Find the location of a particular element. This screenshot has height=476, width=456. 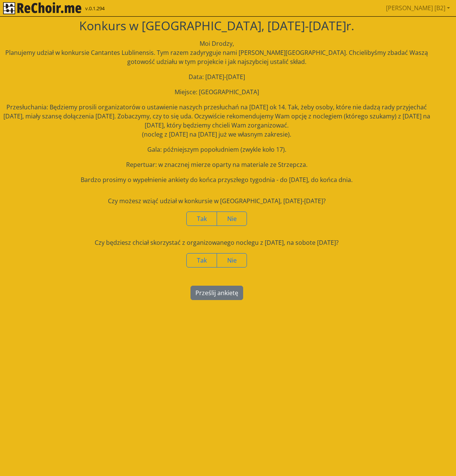

p: Gala: późniejszym popołudniem (zwykle koło 17). is located at coordinates (217, 149).